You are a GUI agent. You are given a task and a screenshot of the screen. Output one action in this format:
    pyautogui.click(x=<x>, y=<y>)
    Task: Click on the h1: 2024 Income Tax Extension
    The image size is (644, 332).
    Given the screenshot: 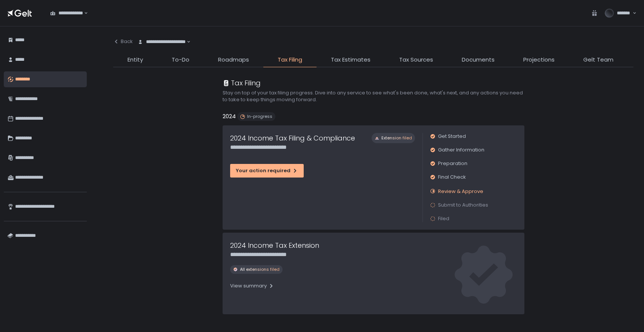 What is the action you would take?
    pyautogui.click(x=275, y=245)
    